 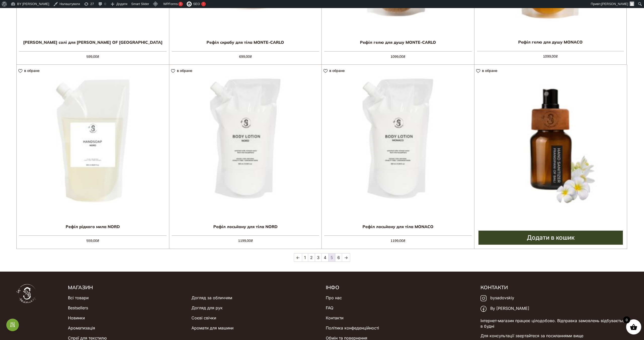 I want to click on a: FAQ, so click(x=330, y=308).